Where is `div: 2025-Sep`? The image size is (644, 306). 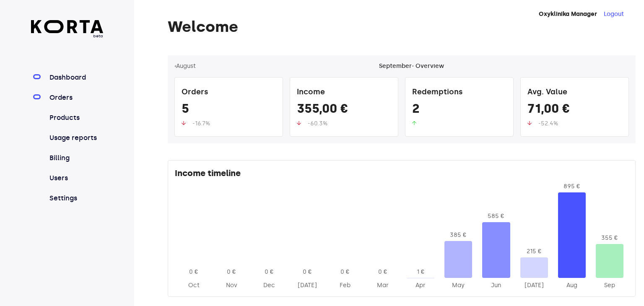
div: 2025-Sep is located at coordinates (609, 286).